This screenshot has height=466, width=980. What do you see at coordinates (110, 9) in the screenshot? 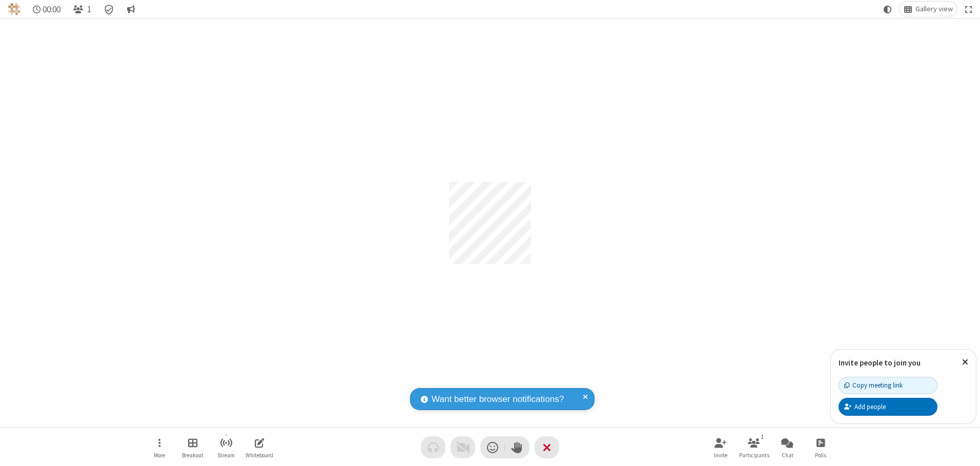
I see `div: Meeting details Encryption enabled` at bounding box center [110, 9].